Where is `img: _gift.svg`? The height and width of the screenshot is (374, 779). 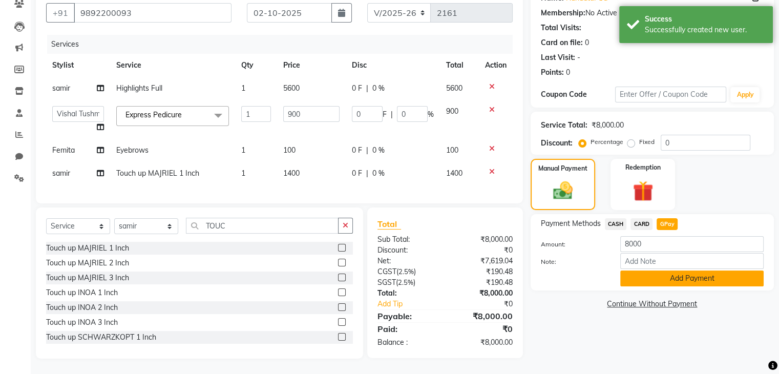
img: _gift.svg is located at coordinates (643, 191).